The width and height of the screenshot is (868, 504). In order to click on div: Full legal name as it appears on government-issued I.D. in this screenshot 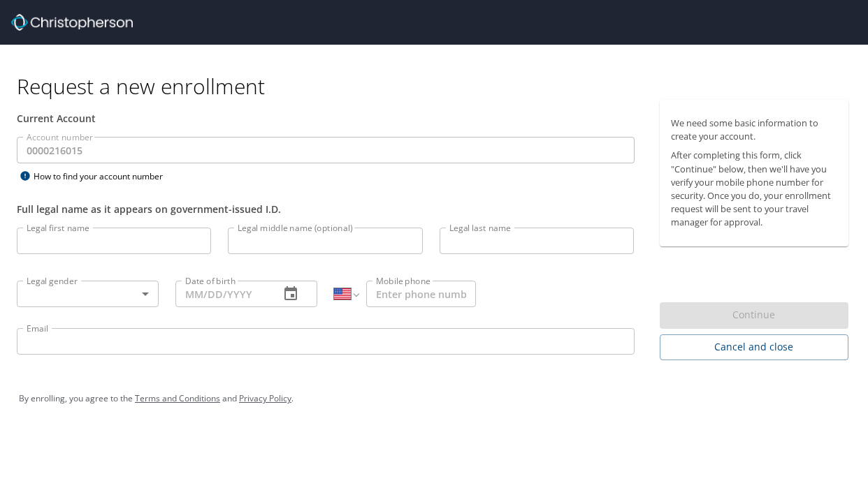, I will do `click(326, 209)`.